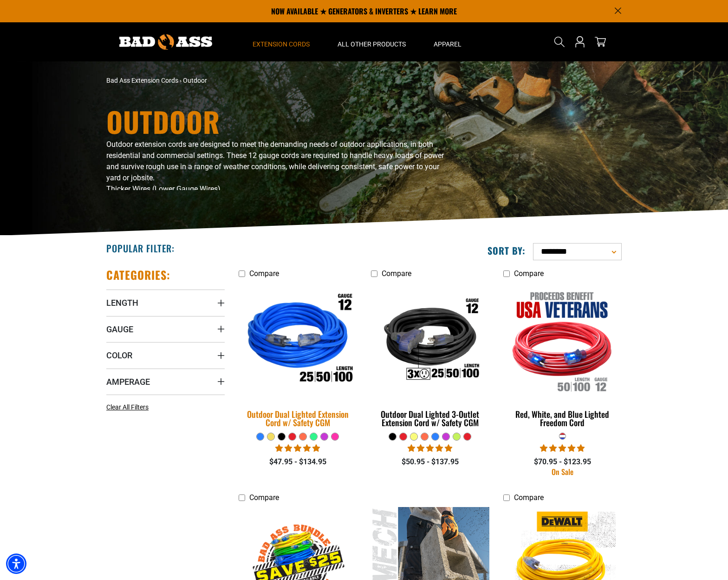 The width and height of the screenshot is (728, 580). I want to click on summary: All Other Products, so click(371, 42).